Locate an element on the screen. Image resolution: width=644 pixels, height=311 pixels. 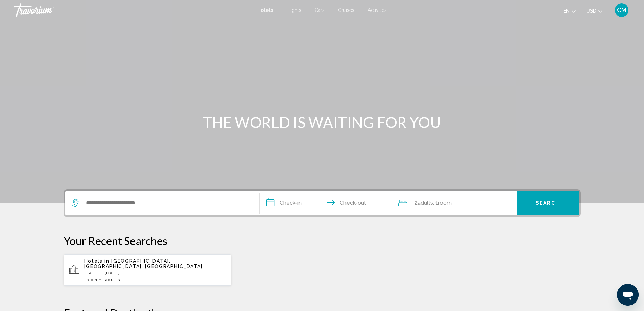
span: en is located at coordinates (566, 11).